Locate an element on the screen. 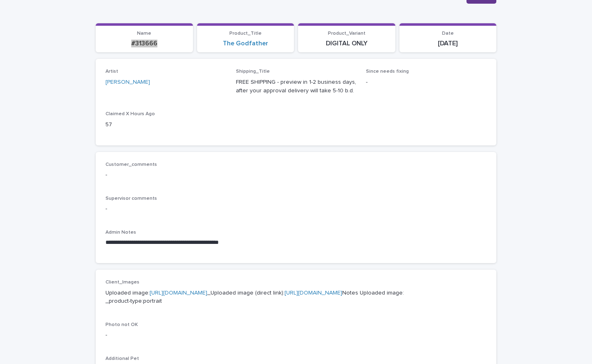 This screenshot has width=592, height=364. p: 57 is located at coordinates (166, 125).